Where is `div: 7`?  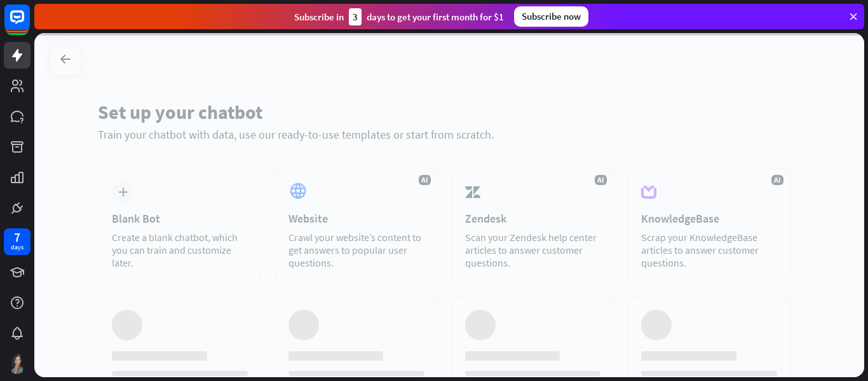 div: 7 is located at coordinates (18, 237).